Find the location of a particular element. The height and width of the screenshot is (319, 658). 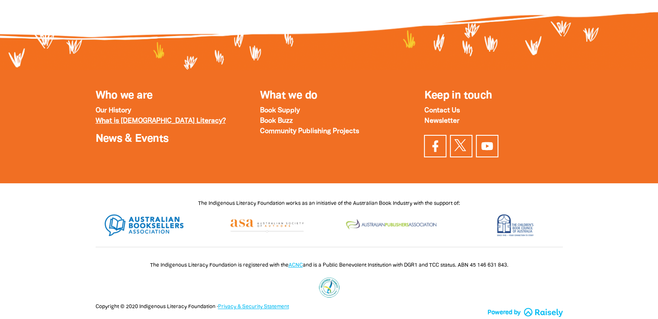

strong: Our History is located at coordinates (113, 111).